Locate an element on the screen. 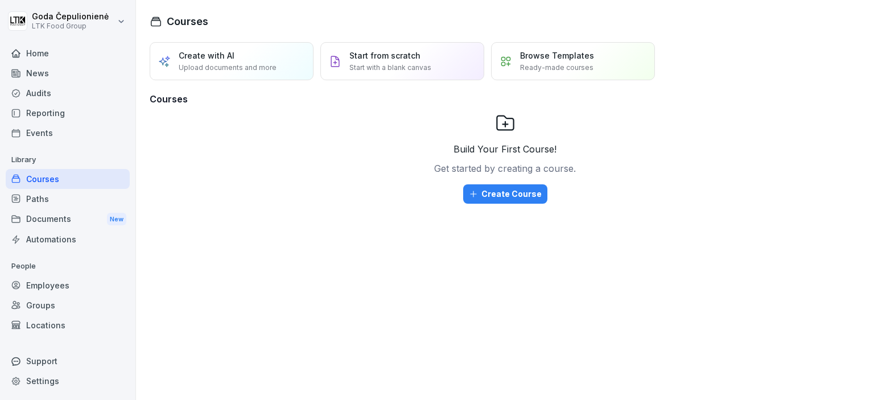  a: Events is located at coordinates (68, 133).